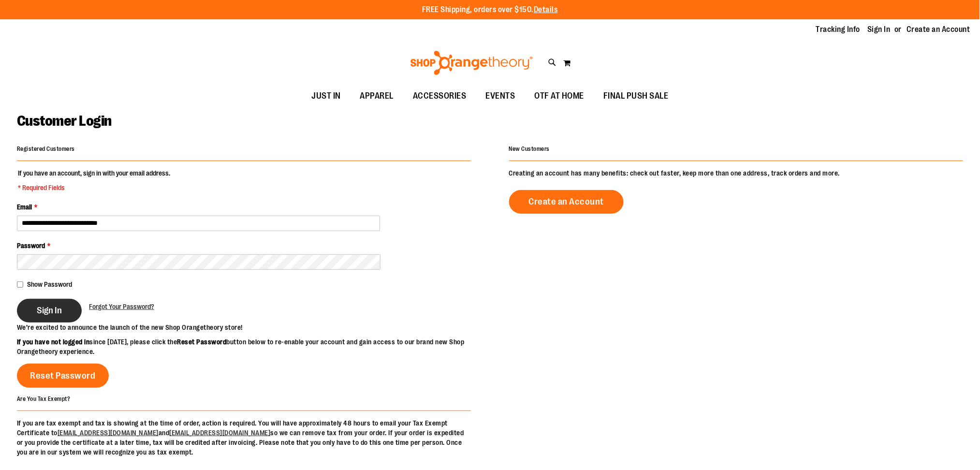 The image size is (980, 470). I want to click on a: APPAREL, so click(377, 96).